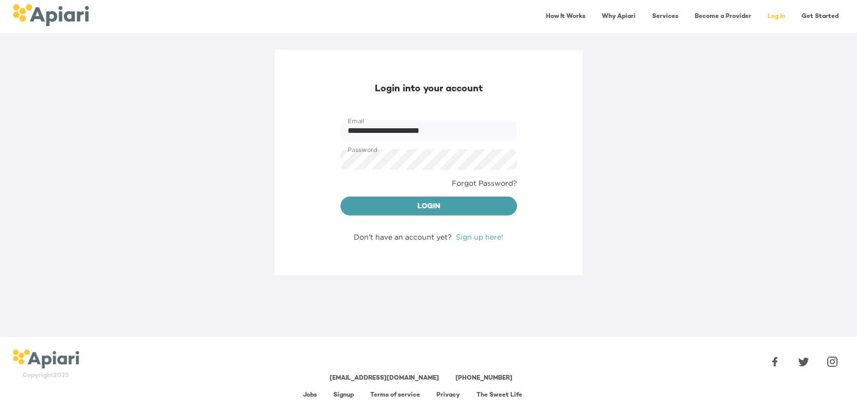 This screenshot has width=857, height=412. Describe the element at coordinates (776, 16) in the screenshot. I see `a: Log In` at that location.